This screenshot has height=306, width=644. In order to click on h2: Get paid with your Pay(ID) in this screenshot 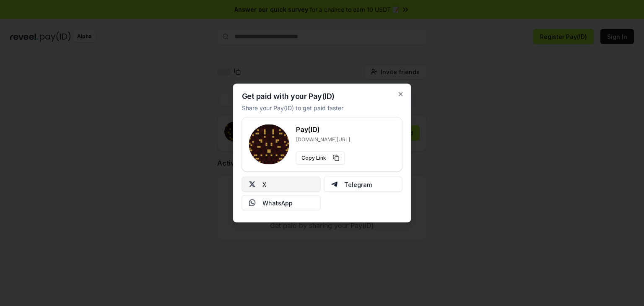, I will do `click(288, 96)`.